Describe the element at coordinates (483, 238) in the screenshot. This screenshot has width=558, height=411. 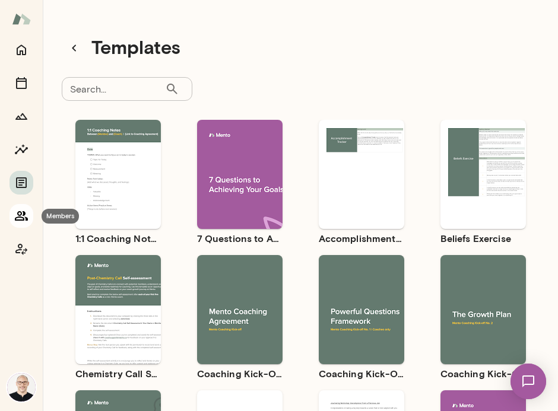
I see `h6: Beliefs Exercise` at that location.